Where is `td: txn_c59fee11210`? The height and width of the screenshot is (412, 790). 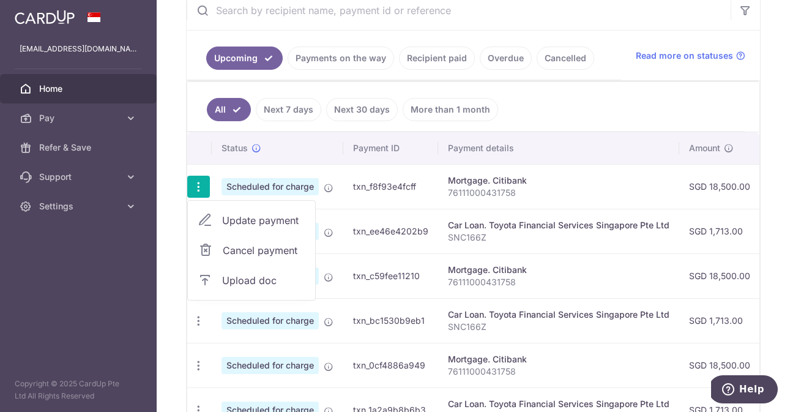
td: txn_c59fee11210 is located at coordinates (390, 275).